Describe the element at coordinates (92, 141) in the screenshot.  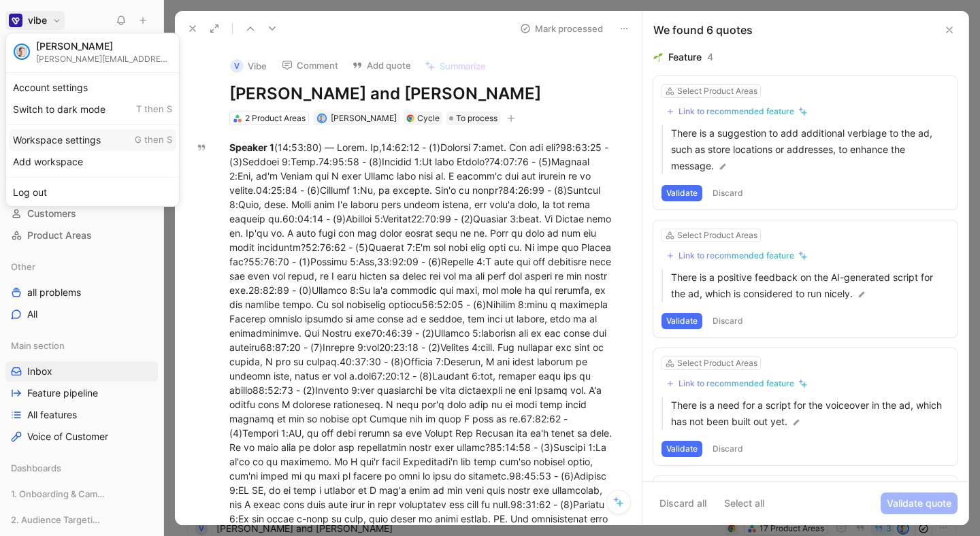
I see `div: Workspace settings` at that location.